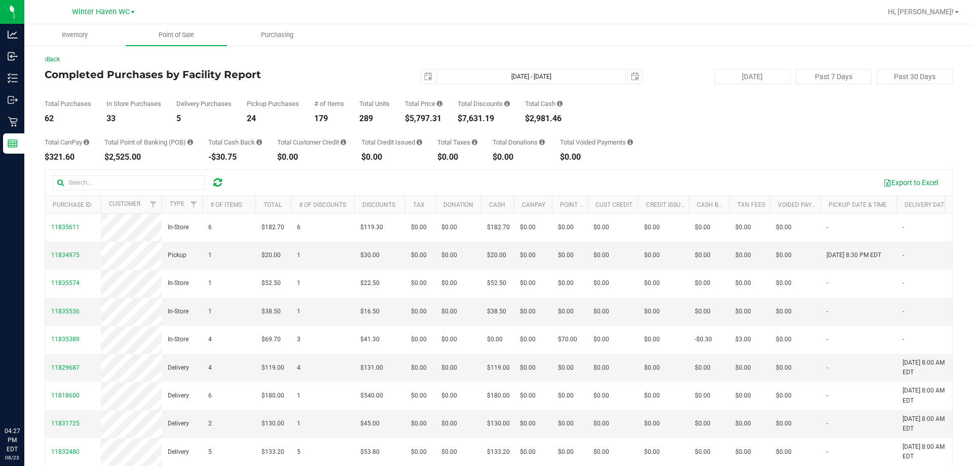 This screenshot has width=973, height=466. I want to click on span: $30.00, so click(370, 255).